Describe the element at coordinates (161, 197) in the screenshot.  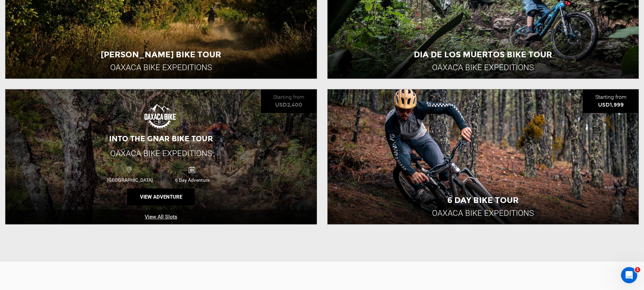
I see `button: View Adventure` at that location.